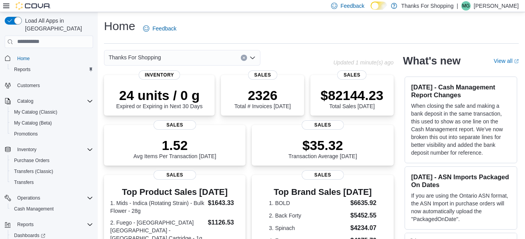 Image resolution: width=525 pixels, height=239 pixels. I want to click on a: My Catalog (Beta), so click(33, 123).